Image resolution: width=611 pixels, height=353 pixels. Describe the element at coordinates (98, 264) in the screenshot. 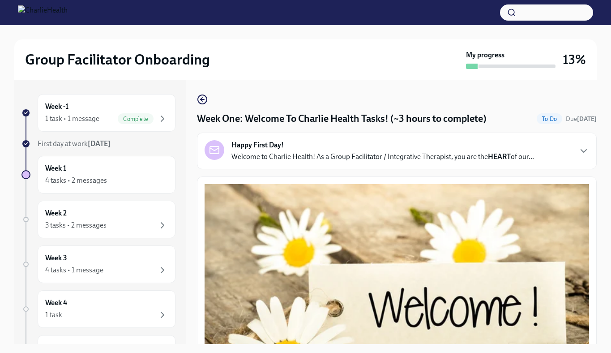

I see `a: Week 34 tasks • 1 message` at that location.